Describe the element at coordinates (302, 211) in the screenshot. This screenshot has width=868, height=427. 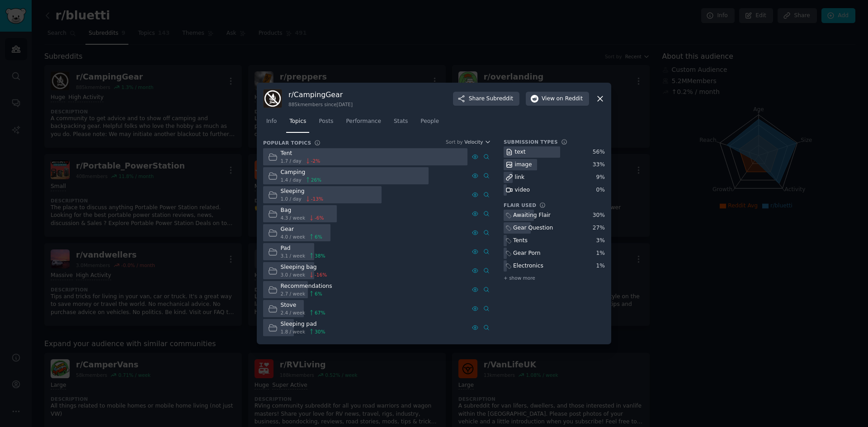
I see `div: Bag` at that location.